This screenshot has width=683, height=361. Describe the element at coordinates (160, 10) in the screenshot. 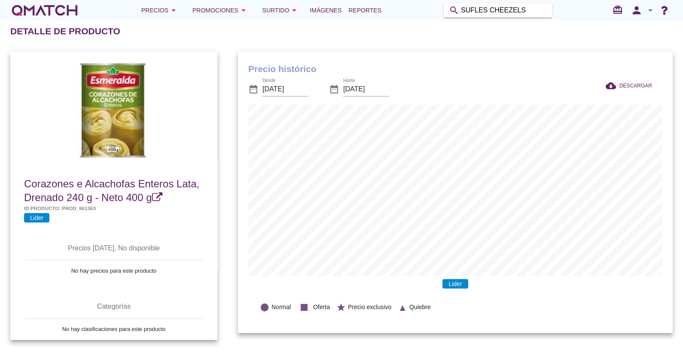

I see `button: Precios` at that location.